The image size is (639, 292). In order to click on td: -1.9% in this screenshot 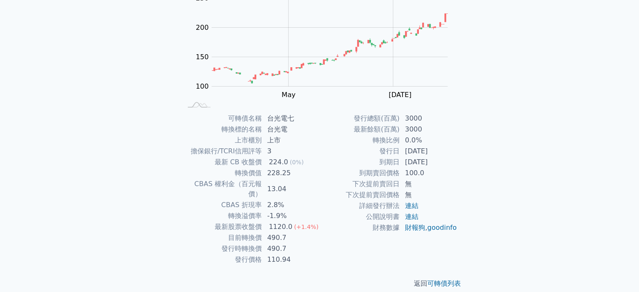, I will do `click(291, 216)`.